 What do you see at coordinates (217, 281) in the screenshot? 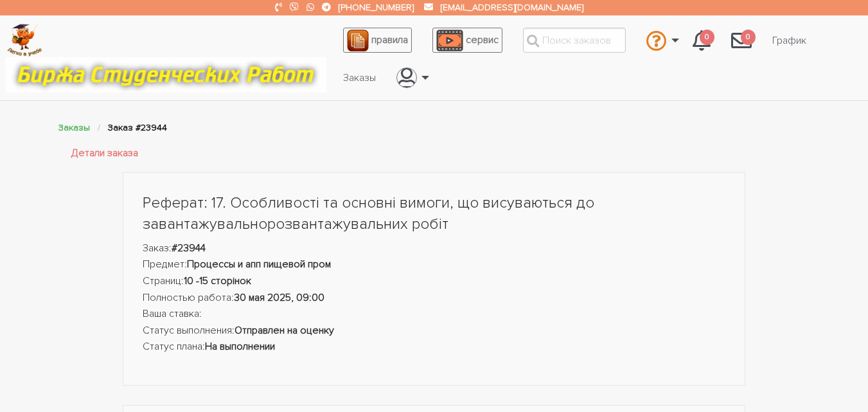
I see `strong: 10 -15 сторінок` at bounding box center [217, 281].